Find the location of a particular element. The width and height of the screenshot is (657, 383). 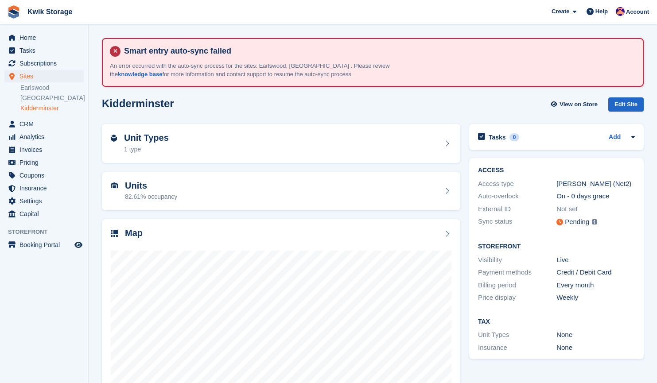

h2: Unit Types is located at coordinates (146, 138).